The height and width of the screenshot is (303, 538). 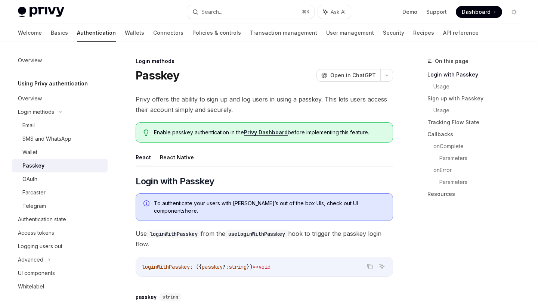 I want to click on button: React, so click(x=143, y=157).